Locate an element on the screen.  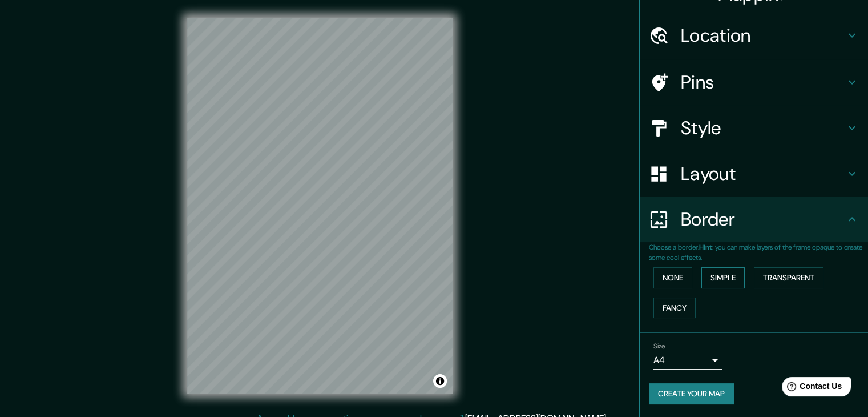
h4: Layout is located at coordinates (763, 174).